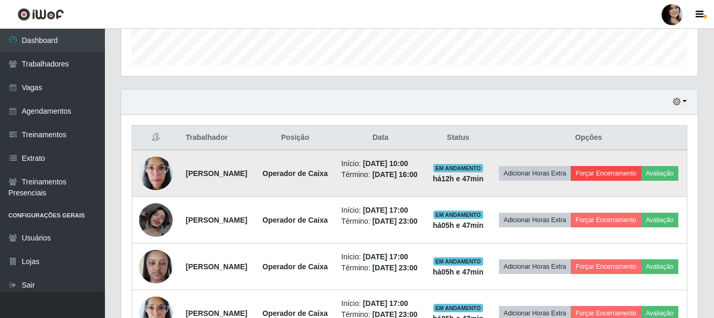 The width and height of the screenshot is (714, 318). I want to click on strong: há 12 h e 47 min, so click(458, 179).